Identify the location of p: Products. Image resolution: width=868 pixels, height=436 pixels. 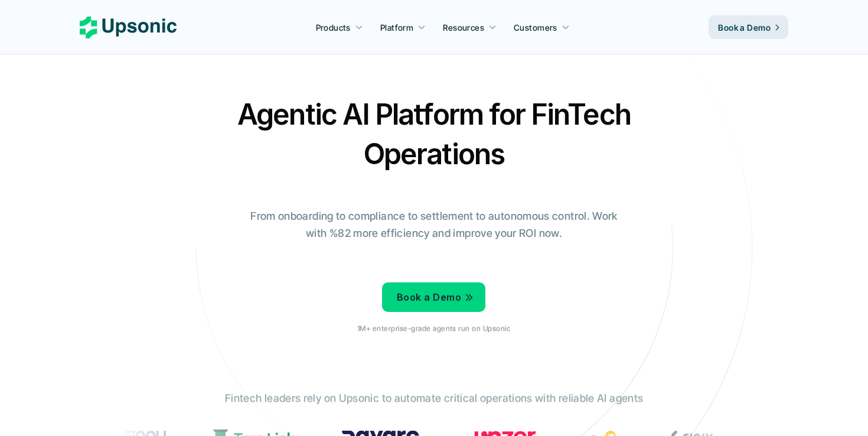
(333, 27).